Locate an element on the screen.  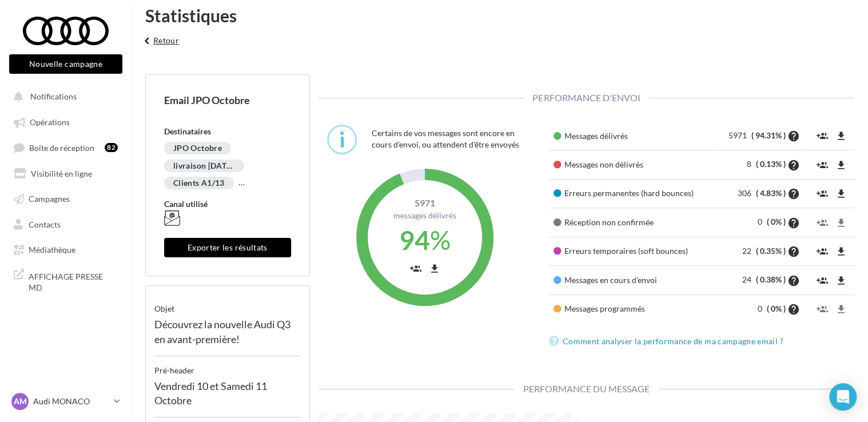
div: Open Intercom Messenger is located at coordinates (842, 397).